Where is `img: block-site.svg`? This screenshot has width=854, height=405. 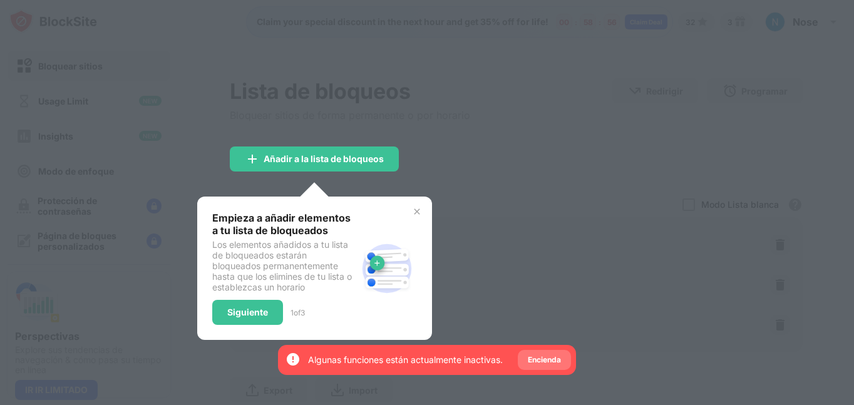 img: block-site.svg is located at coordinates (387, 269).